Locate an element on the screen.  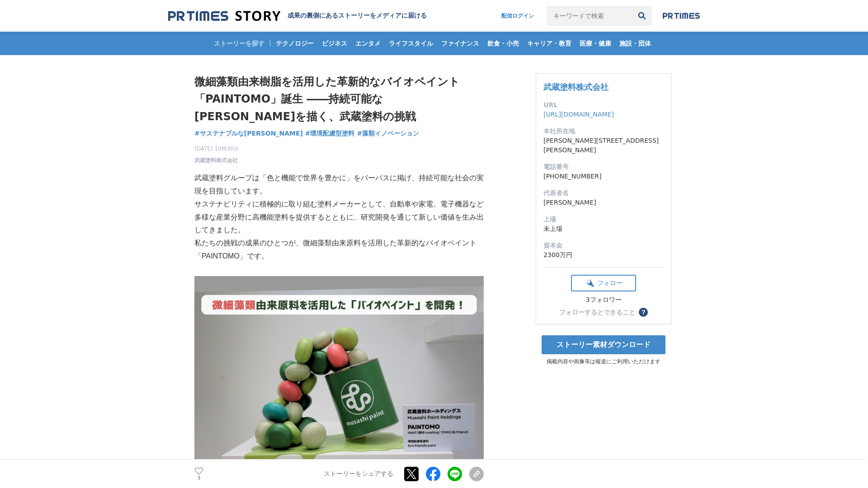
p: 武蔵塗料グループは「色と機能で世界を豊かに」をパーパスに掲げ、持続可能な社会の実現を目指しています。 is located at coordinates (339, 185).